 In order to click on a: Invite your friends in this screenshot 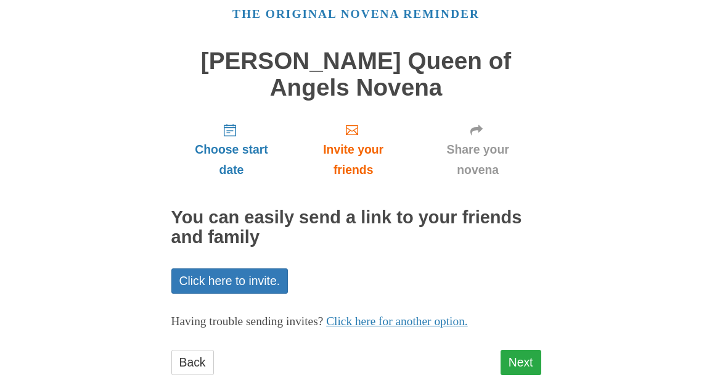, I will do `click(353, 149)`.